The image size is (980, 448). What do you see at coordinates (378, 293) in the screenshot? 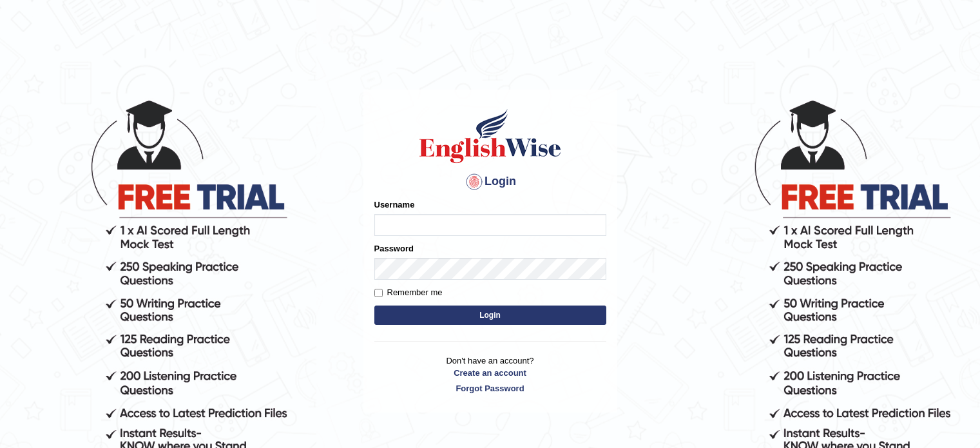
I see `input: Remember me` at bounding box center [378, 293].